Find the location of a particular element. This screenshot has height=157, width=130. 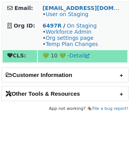

a: 6497R is located at coordinates (52, 26).